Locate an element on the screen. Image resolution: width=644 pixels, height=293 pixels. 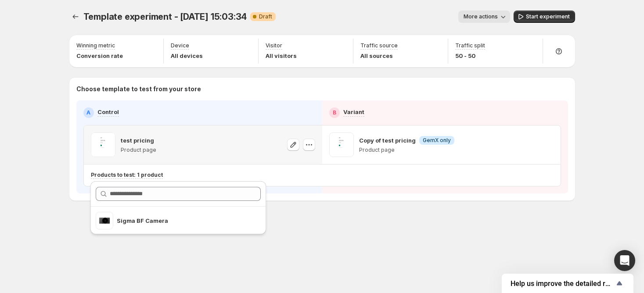
p: Sigma BF Camera is located at coordinates (175, 220).